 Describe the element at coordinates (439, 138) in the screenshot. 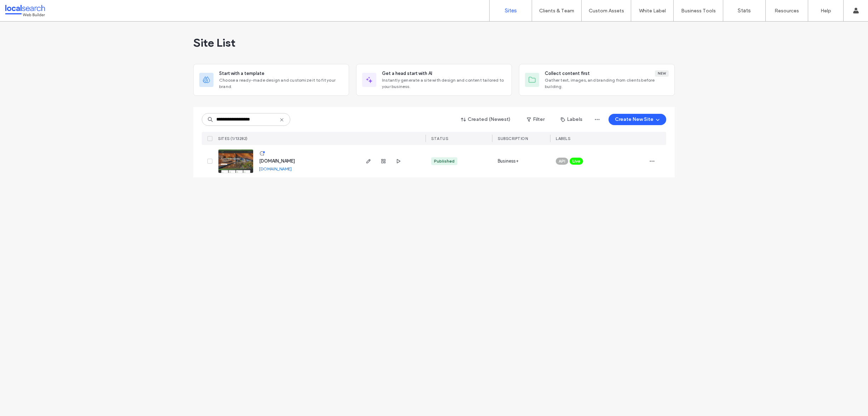

I see `span: STATUS` at that location.